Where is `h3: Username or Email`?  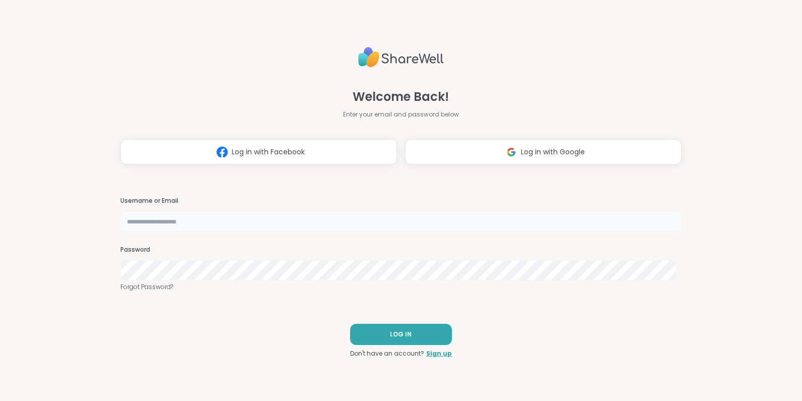 h3: Username or Email is located at coordinates (401, 201).